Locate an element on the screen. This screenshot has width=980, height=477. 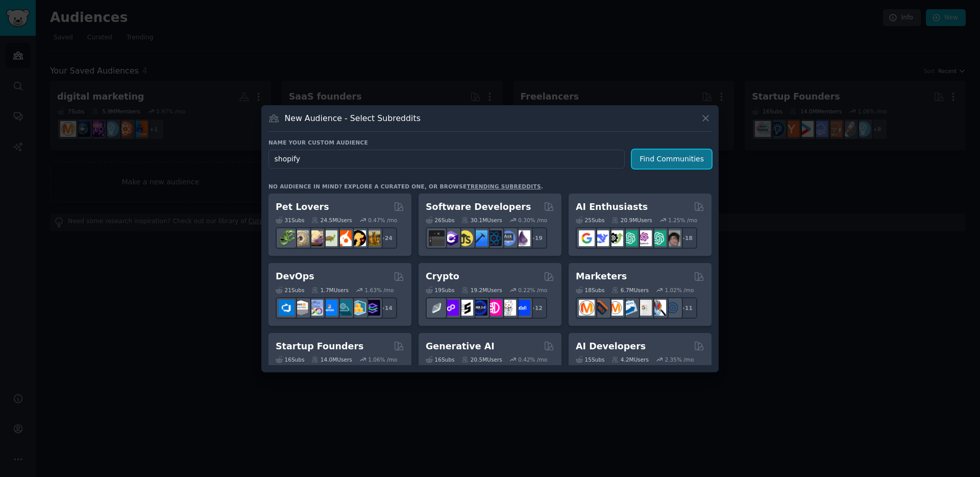
div: 1.63 % /mo is located at coordinates (380, 290).